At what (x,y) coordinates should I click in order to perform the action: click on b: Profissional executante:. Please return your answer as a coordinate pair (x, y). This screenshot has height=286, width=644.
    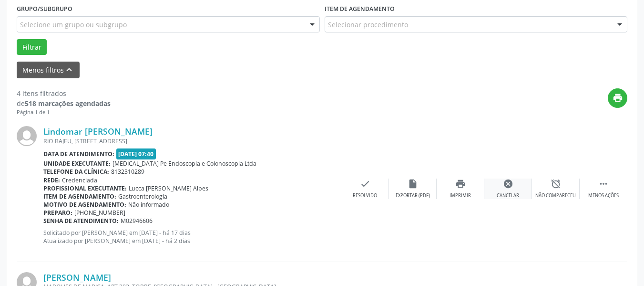
    Looking at the image, I should click on (85, 188).